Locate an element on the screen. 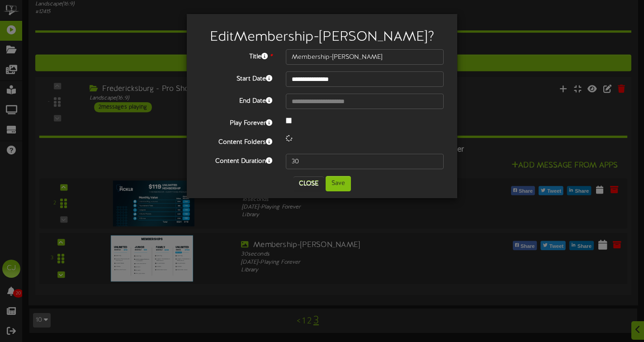 This screenshot has width=644, height=342. input: Title is located at coordinates (364, 57).